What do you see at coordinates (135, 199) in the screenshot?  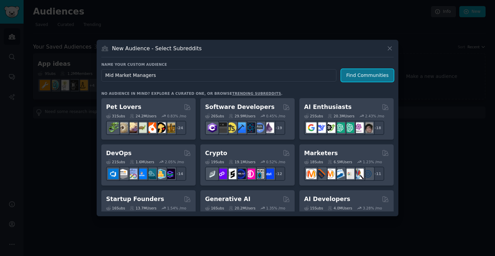 I see `h2: Startup Founders` at bounding box center [135, 199].